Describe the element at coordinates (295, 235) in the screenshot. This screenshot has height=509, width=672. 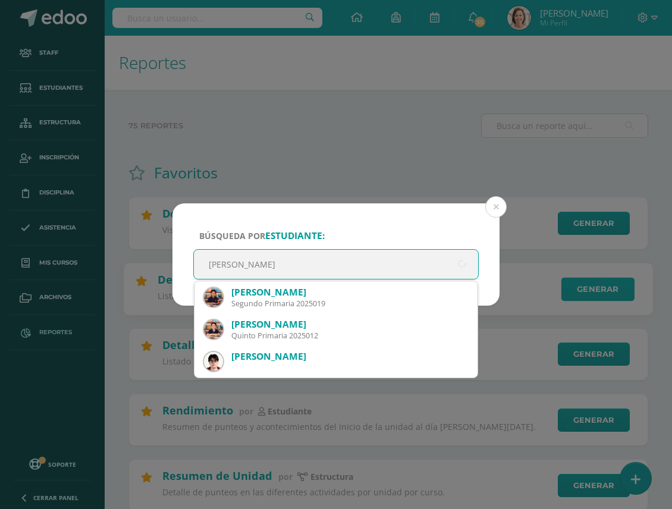
I see `strong: estudiante:` at that location.